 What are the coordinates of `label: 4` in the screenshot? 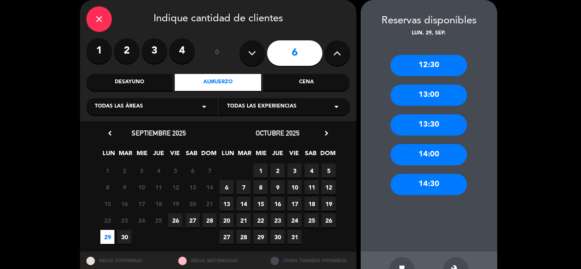 It's located at (182, 51).